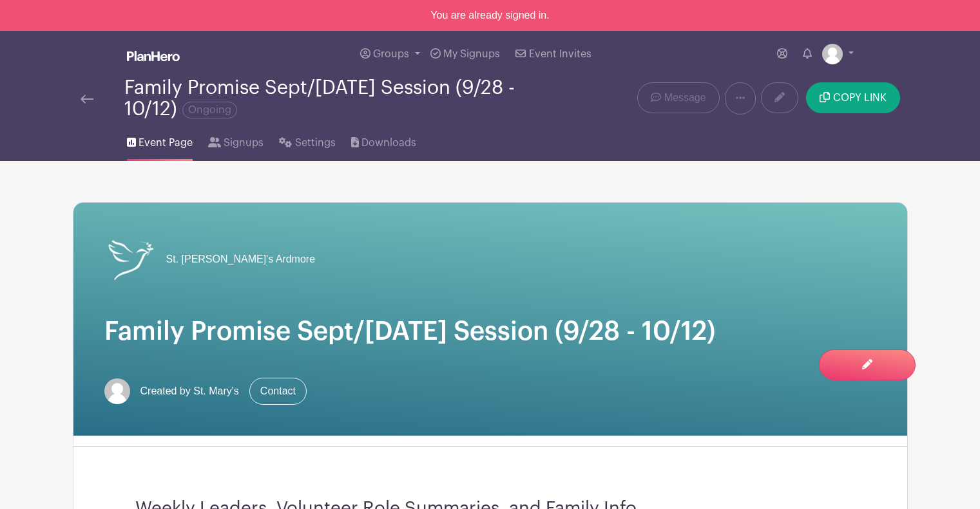 This screenshot has height=509, width=980. Describe the element at coordinates (160, 140) in the screenshot. I see `a: Event Page` at that location.